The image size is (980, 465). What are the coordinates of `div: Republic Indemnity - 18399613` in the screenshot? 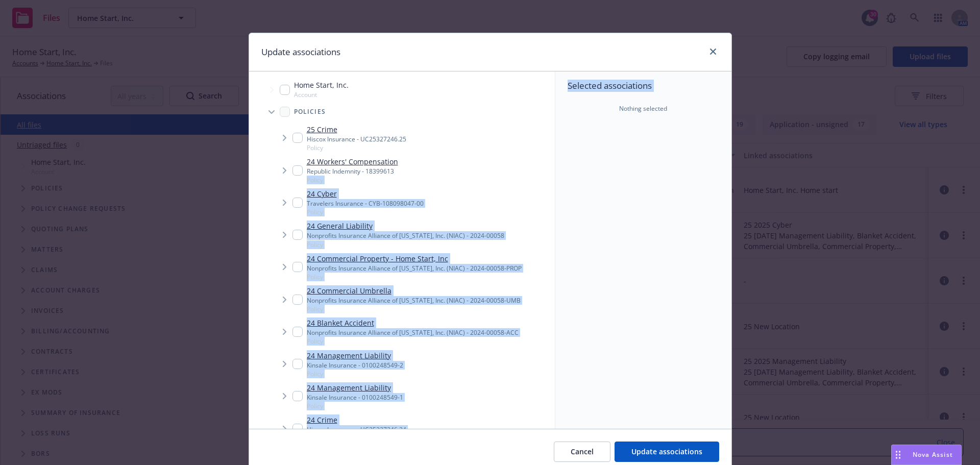 It's located at (352, 171).